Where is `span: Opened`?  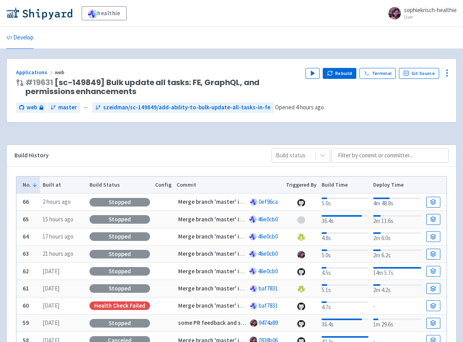 span: Opened is located at coordinates (299, 107).